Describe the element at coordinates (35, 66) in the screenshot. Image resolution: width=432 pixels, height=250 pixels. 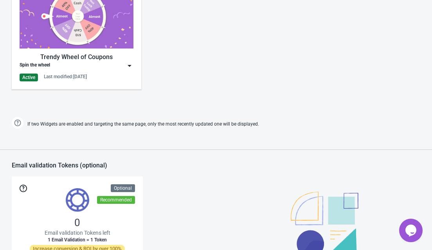
I see `div: Spin the wheel` at that location.